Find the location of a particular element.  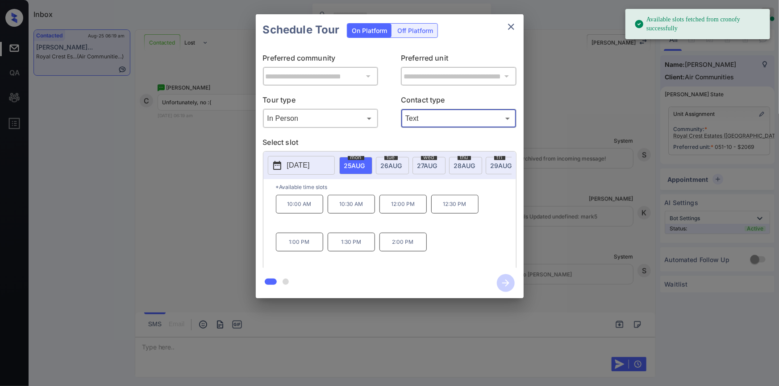

button: close is located at coordinates (511, 27).